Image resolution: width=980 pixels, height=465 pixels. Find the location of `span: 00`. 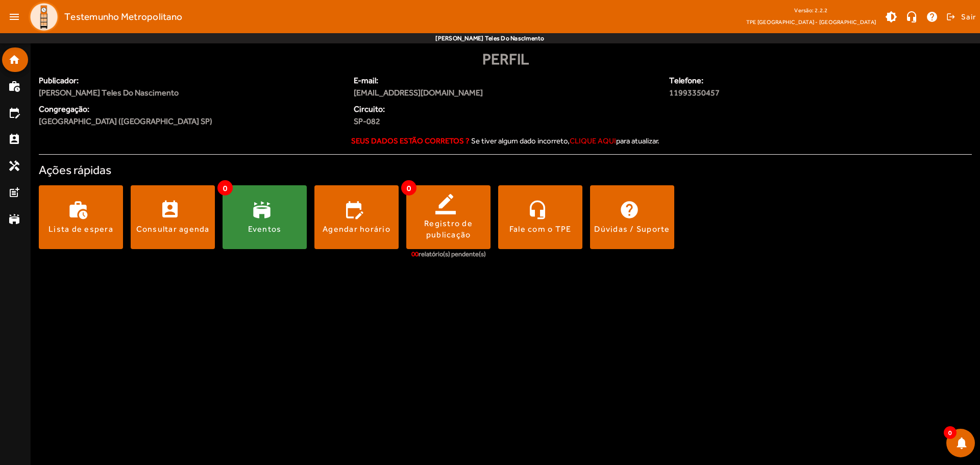

span: 00 is located at coordinates (415, 253).